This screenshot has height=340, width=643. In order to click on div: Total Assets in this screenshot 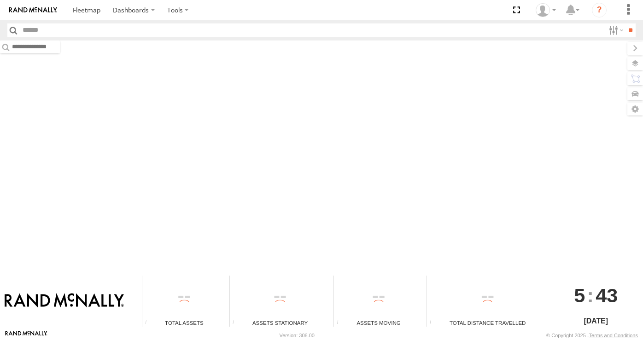, I will do `click(184, 323)`.